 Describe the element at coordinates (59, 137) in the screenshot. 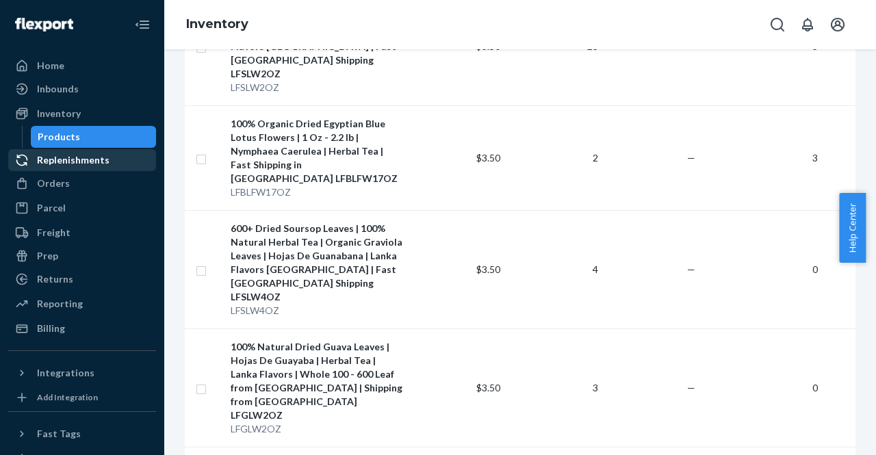

I see `div: Products` at that location.